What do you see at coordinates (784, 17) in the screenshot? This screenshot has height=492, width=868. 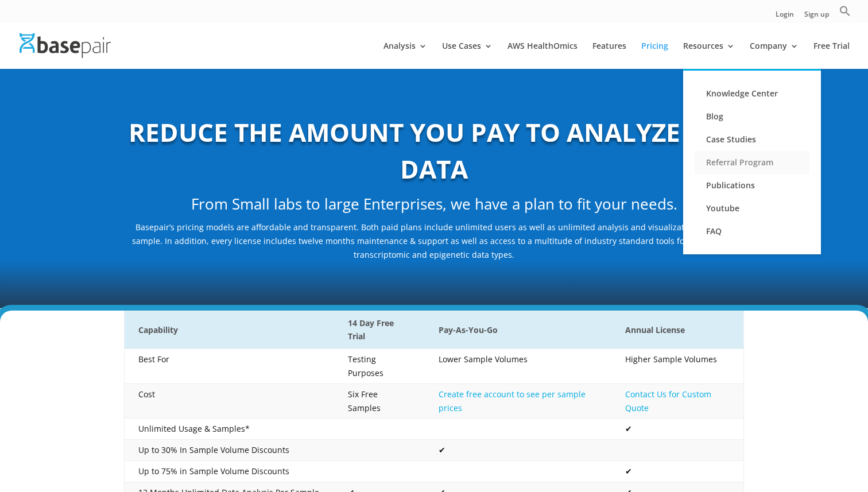 I see `a: Login` at bounding box center [784, 17].